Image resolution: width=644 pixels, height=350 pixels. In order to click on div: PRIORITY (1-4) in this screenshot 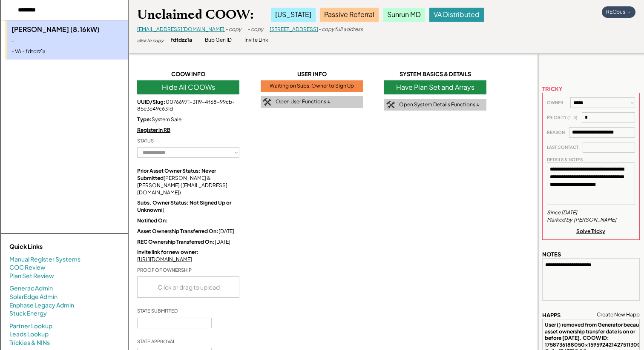, I will do `click(562, 118)`.